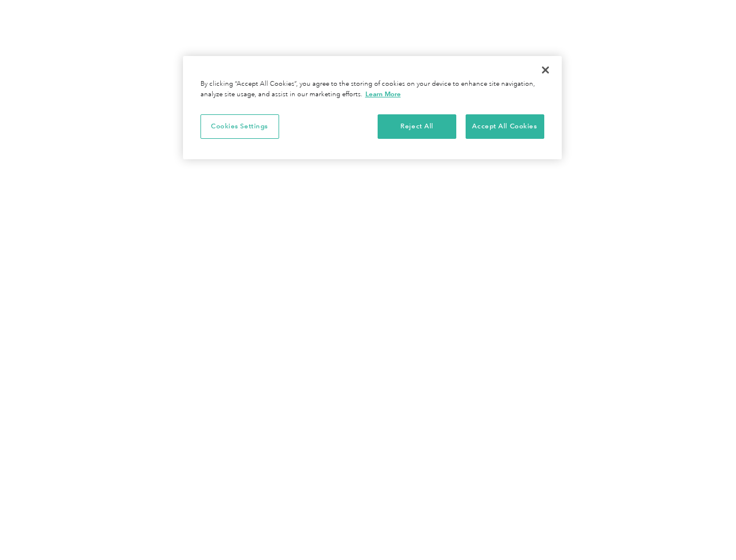 Image resolution: width=736 pixels, height=560 pixels. I want to click on button: Accept All Cookies, so click(504, 127).